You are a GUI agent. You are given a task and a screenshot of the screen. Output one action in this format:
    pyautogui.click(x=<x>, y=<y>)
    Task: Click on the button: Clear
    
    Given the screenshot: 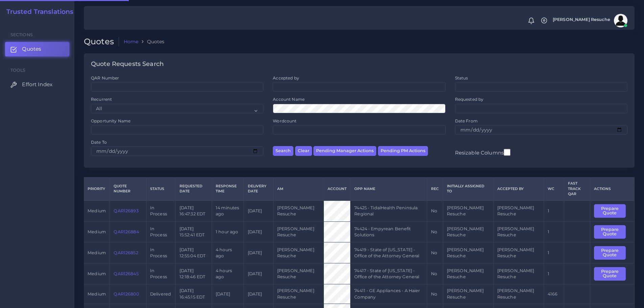 What is the action you would take?
    pyautogui.click(x=304, y=151)
    